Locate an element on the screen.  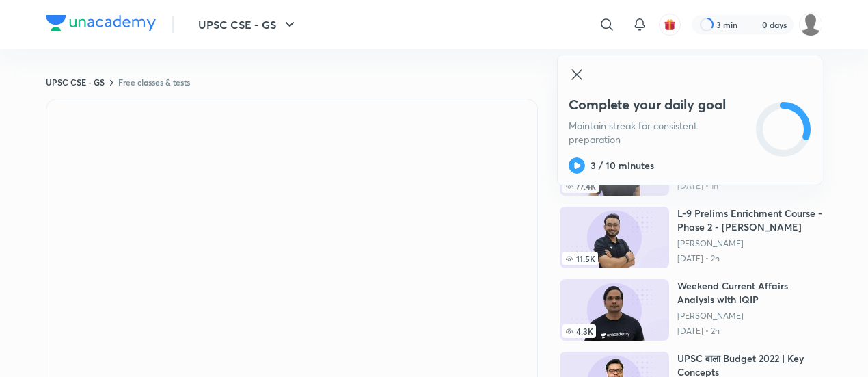
a: Company Logo is located at coordinates (100, 25).